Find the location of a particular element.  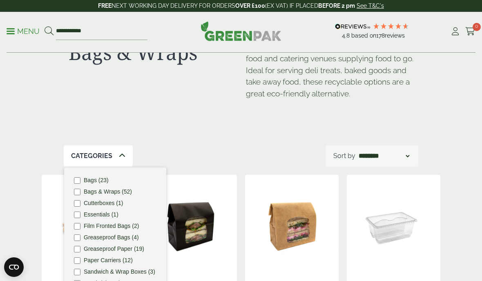

strong: FREE is located at coordinates (105, 6).